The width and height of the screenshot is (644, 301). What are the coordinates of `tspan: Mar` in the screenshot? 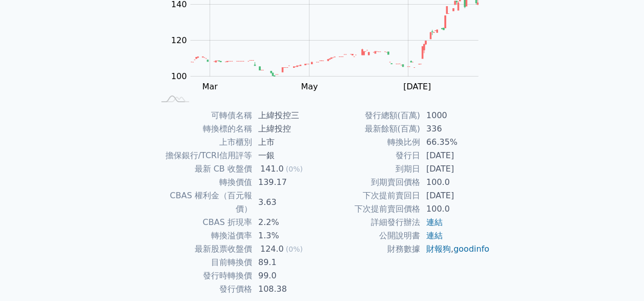 It's located at (210, 86).